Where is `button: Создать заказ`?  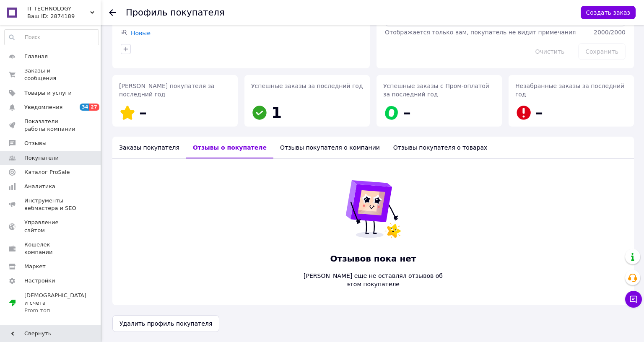 button: Создать заказ is located at coordinates (608, 13).